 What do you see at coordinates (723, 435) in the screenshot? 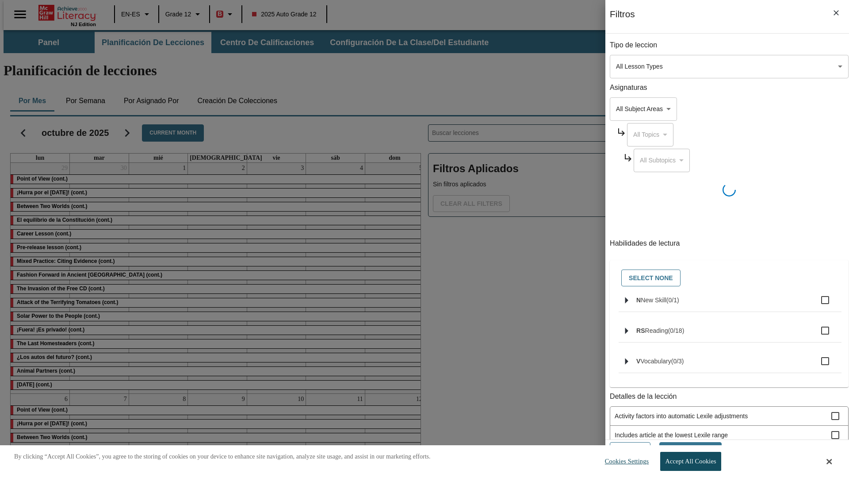
I see `span: Includes article at the lowest Lexile range` at bounding box center [723, 435].